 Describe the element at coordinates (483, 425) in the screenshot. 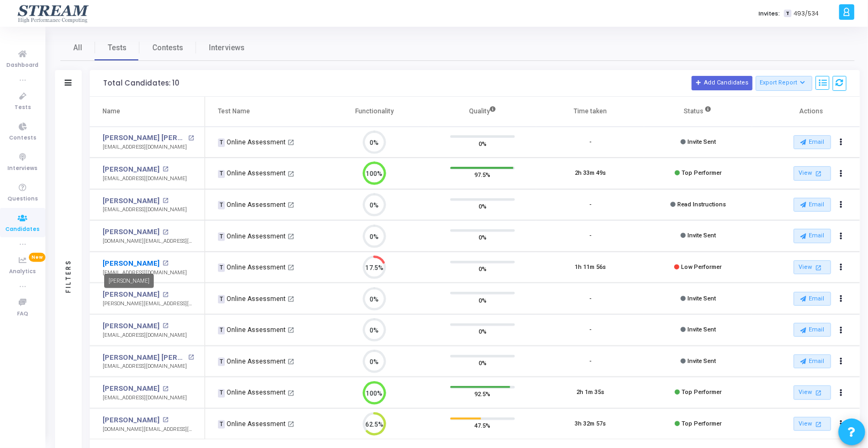

I see `span: 47.5%` at that location.